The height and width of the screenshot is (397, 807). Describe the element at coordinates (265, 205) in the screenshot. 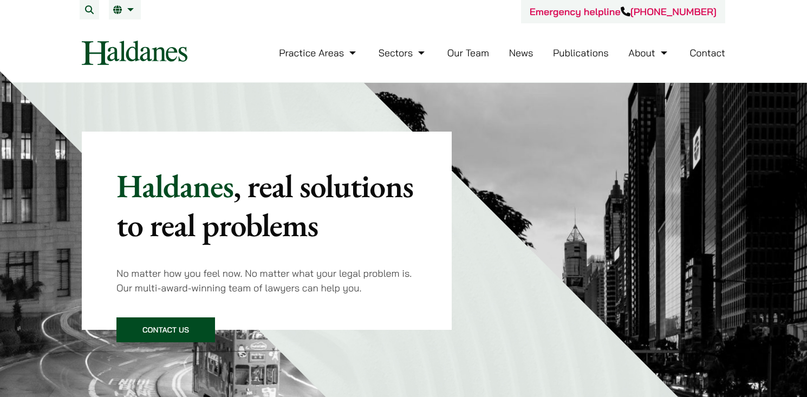

I see `mark: , real solutions to real problems` at that location.